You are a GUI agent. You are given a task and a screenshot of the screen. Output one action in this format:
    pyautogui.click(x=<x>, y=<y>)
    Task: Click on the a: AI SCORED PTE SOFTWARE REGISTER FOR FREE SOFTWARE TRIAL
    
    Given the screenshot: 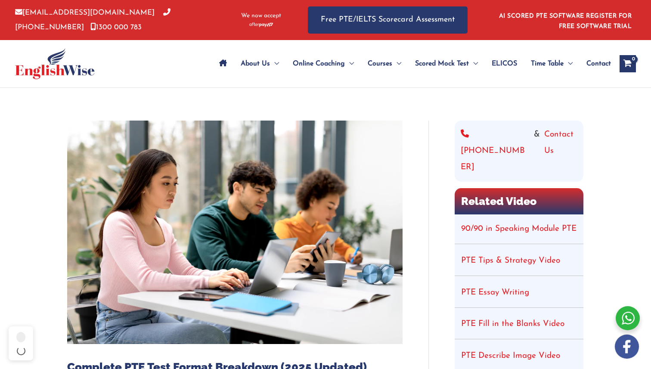 What is the action you would take?
    pyautogui.click(x=565, y=21)
    